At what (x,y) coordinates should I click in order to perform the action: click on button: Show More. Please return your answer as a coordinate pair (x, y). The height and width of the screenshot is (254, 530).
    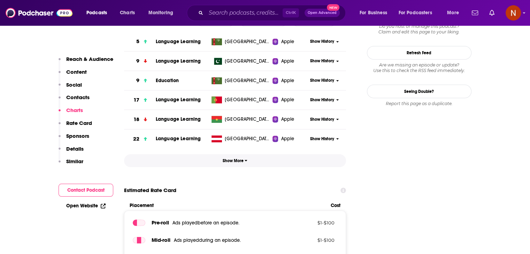
    Looking at the image, I should click on (235, 161).